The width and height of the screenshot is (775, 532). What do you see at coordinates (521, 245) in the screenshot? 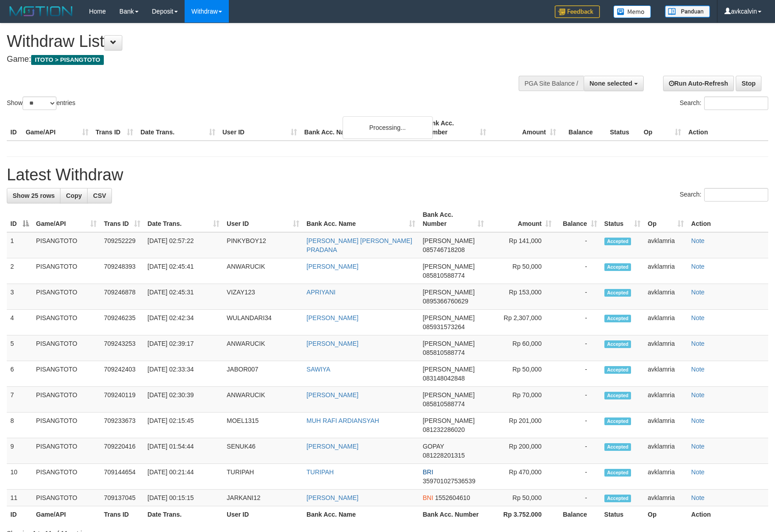
I see `td: Rp 141,000` at bounding box center [521, 245].